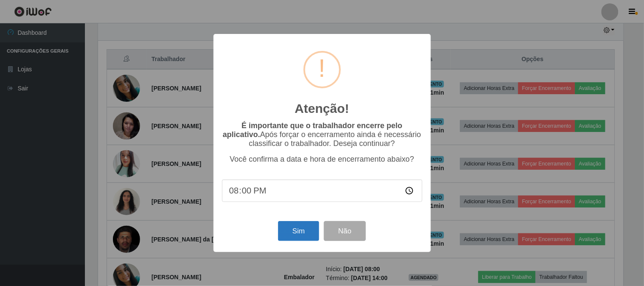 This screenshot has height=286, width=644. What do you see at coordinates (298, 231) in the screenshot?
I see `button: Sim` at bounding box center [298, 231].